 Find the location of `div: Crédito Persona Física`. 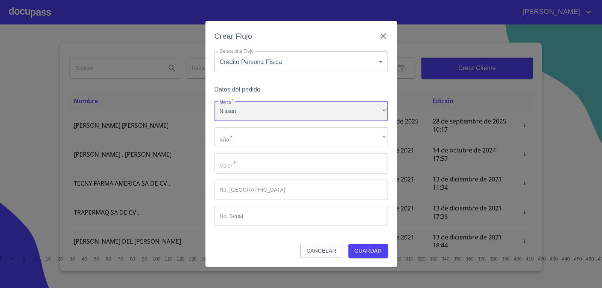

div: Crédito Persona Física is located at coordinates (301, 62).